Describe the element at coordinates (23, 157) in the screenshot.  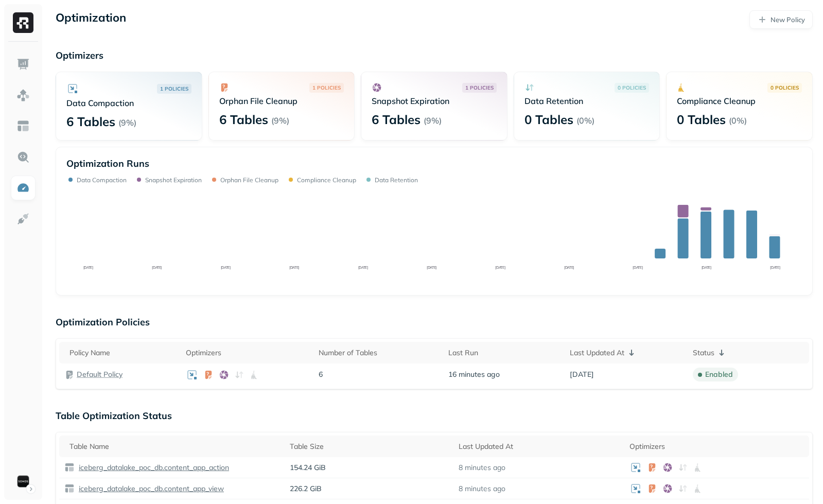
I see `img: Query Explorer` at that location.